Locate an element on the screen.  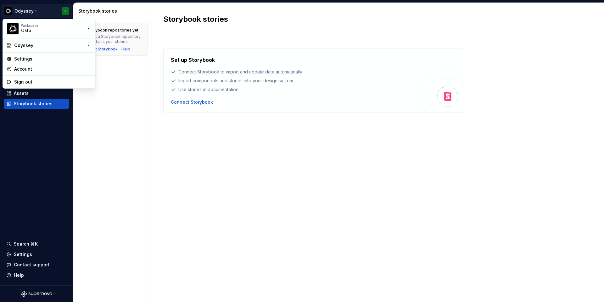
div: Odyssey is located at coordinates (50, 45).